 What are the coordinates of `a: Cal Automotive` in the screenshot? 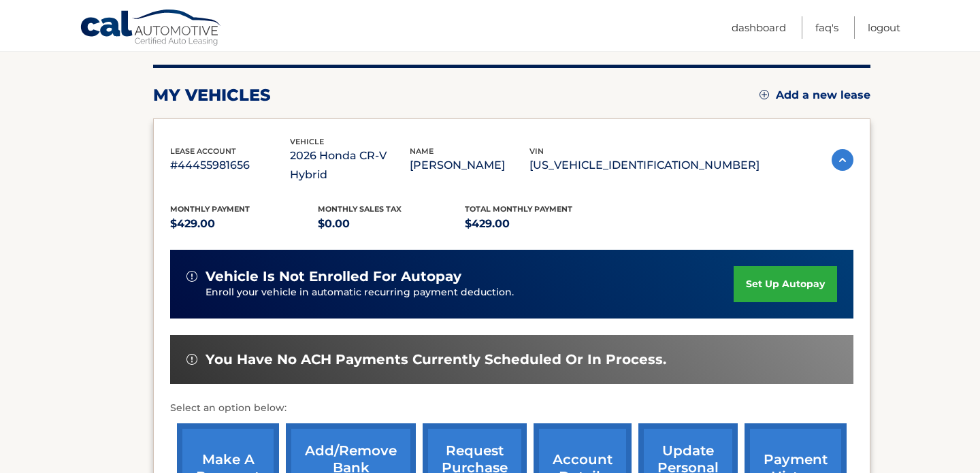 It's located at (151, 29).